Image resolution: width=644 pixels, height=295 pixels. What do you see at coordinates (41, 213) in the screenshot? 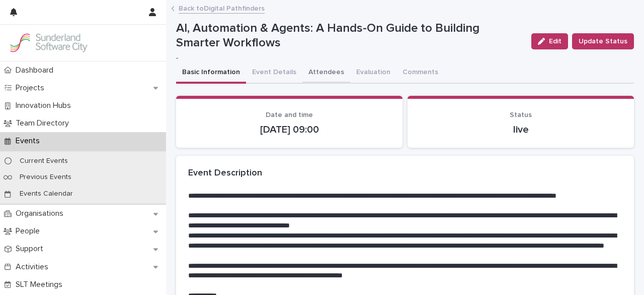
I see `p: Organisations` at bounding box center [41, 213].